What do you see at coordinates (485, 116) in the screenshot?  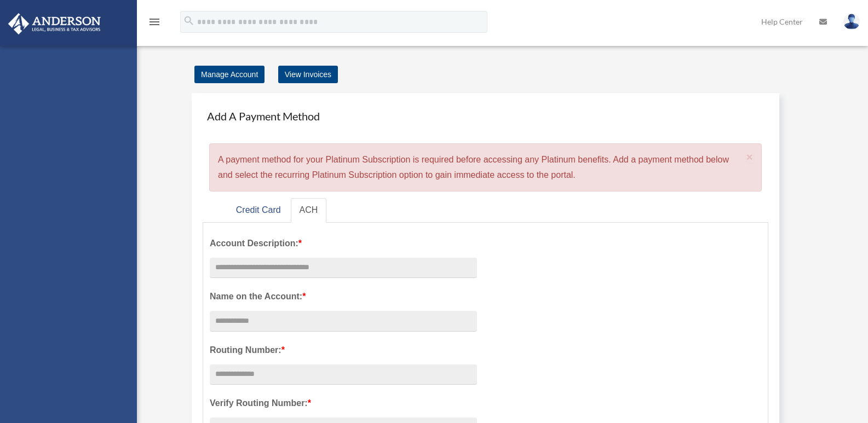 I see `h4: Add A Payment Method` at bounding box center [485, 116].